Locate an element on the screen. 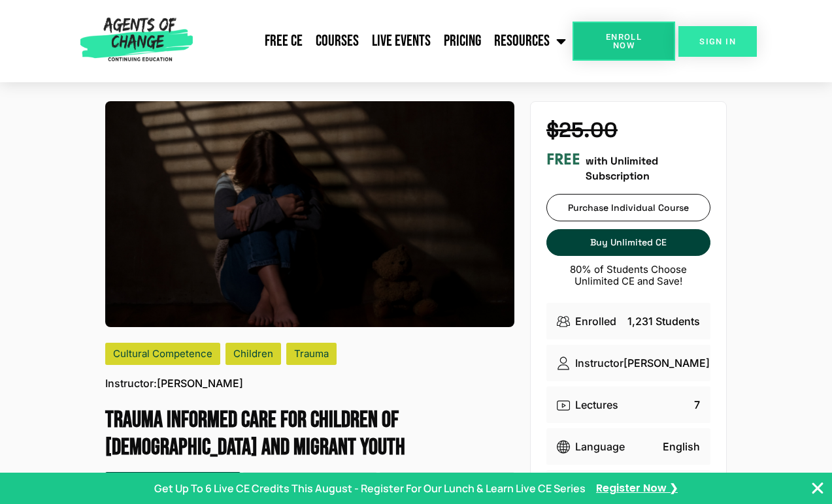 This screenshot has width=832, height=504. span: Instructor: is located at coordinates (131, 383).